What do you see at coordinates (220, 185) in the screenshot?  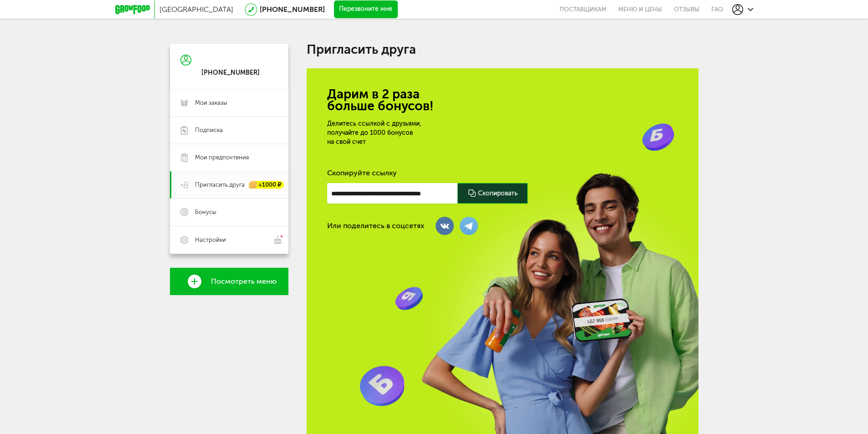 I see `span: Пригласить друга` at bounding box center [220, 185].